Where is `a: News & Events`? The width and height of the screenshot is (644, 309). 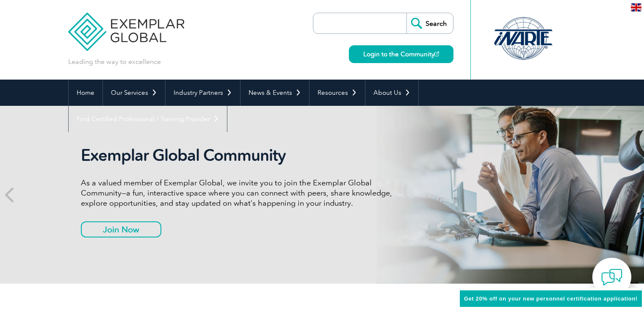
a: News & Events is located at coordinates (275, 93).